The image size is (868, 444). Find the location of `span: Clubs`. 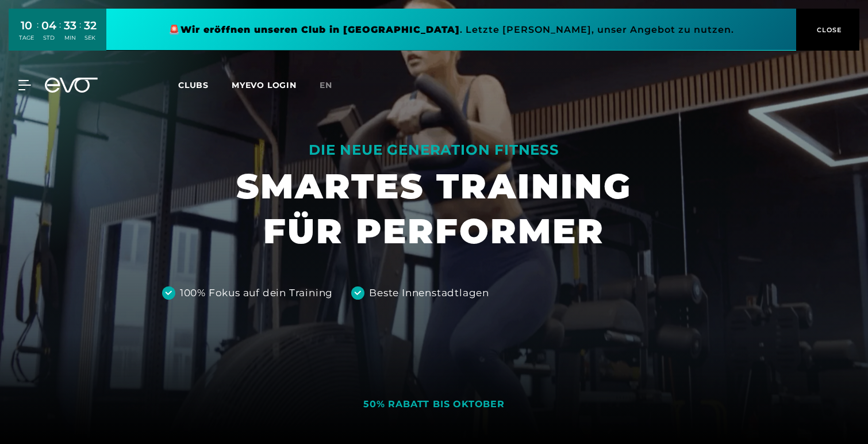

span: Clubs is located at coordinates (193, 85).